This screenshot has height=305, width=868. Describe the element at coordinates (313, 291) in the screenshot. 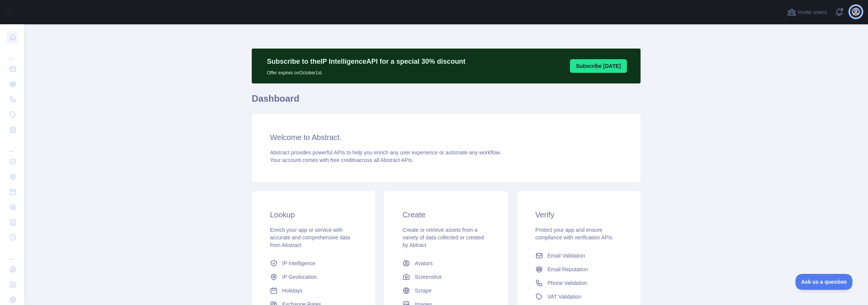

I see `a: Holidays` at that location.